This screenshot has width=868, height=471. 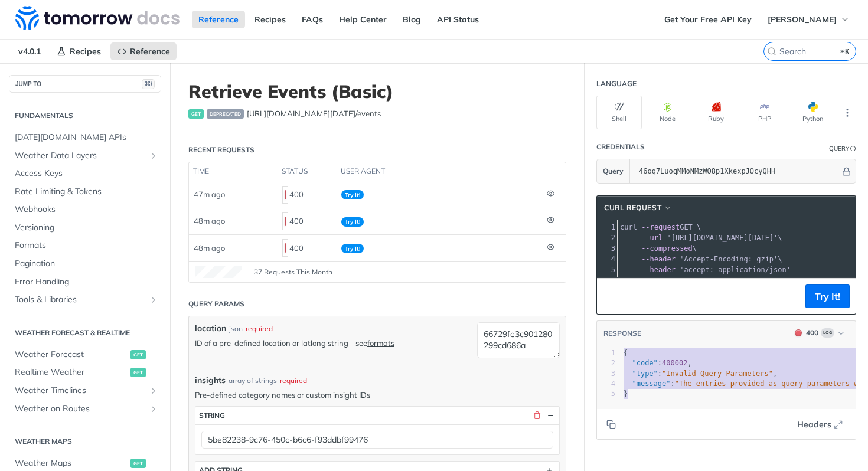 What do you see at coordinates (86, 228) in the screenshot?
I see `span: Versioning` at bounding box center [86, 228].